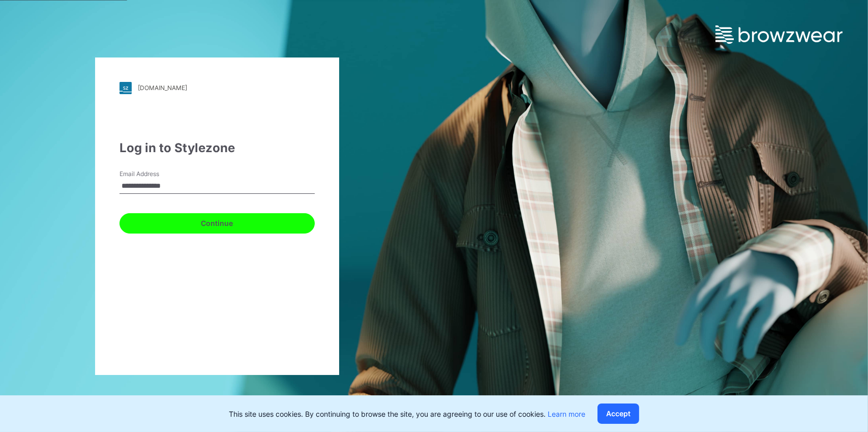 This screenshot has height=432, width=868. What do you see at coordinates (779, 35) in the screenshot?
I see `img: browzwear-logo.e42bd6dac1945053ebaf764b6aa21510.svg` at bounding box center [779, 35].